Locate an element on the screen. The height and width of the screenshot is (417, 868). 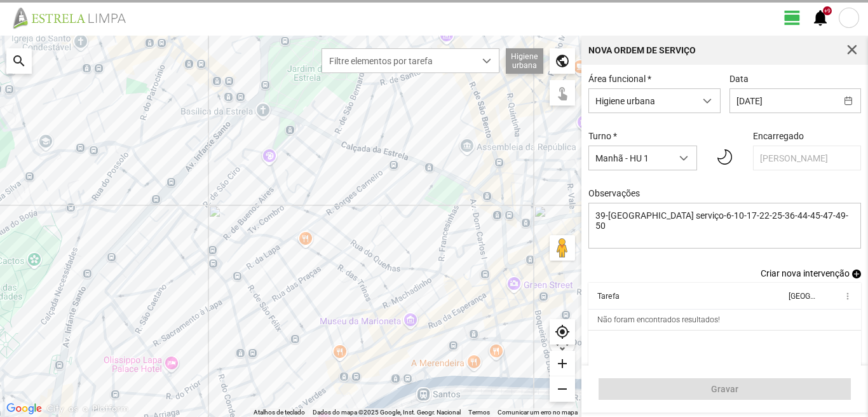
div: public is located at coordinates (562, 61).